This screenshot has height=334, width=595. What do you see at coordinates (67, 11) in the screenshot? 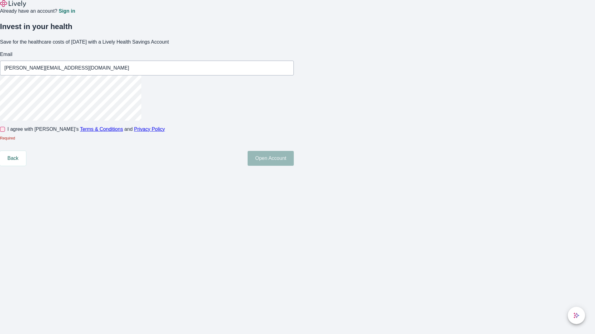
I see `a: Sign in` at bounding box center [67, 11].